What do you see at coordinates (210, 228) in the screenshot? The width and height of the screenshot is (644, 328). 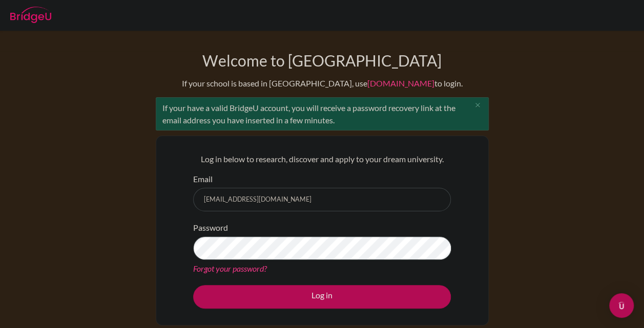 I see `label: Password` at bounding box center [210, 228].